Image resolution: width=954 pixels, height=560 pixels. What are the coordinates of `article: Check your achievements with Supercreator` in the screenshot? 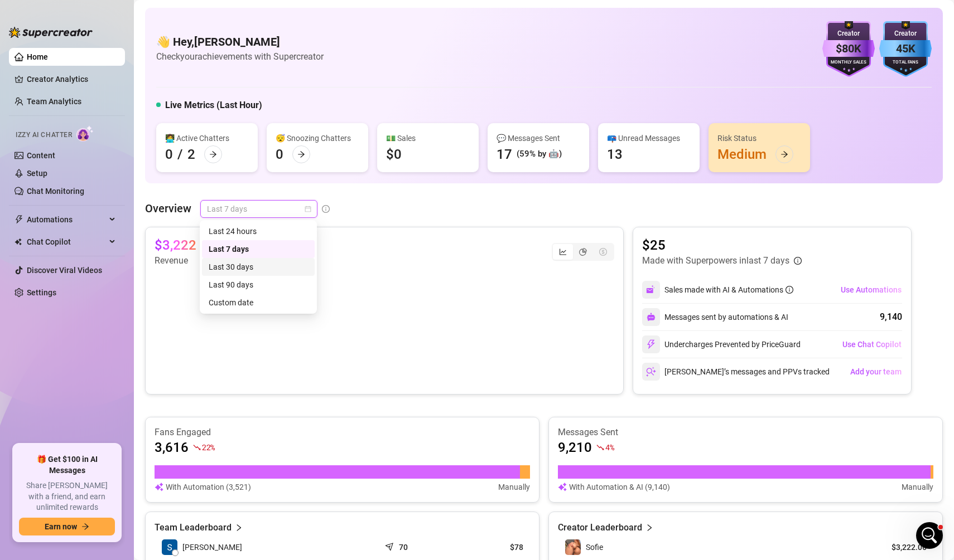 It's located at (240, 57).